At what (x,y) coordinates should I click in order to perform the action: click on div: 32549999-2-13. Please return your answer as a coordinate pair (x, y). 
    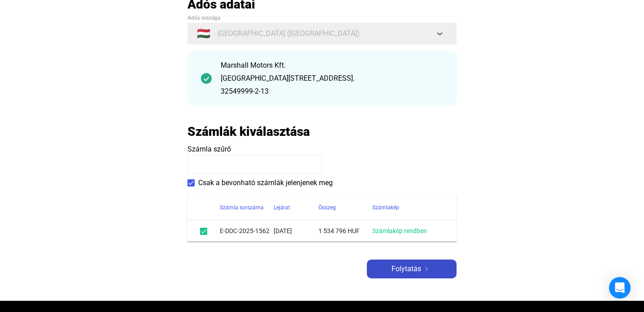
    Looking at the image, I should click on (332, 92).